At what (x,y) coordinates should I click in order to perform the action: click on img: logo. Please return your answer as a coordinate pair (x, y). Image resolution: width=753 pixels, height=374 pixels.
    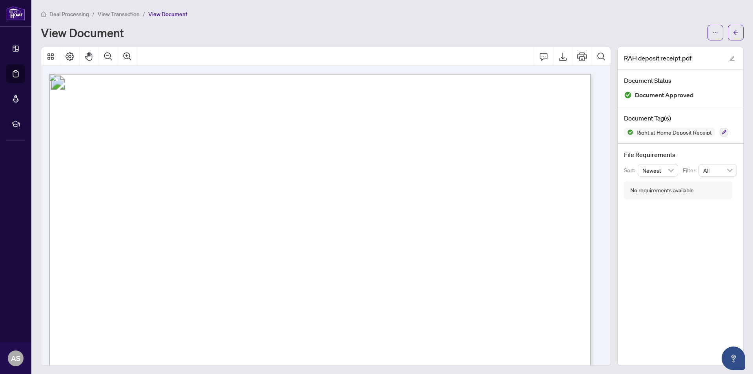
    Looking at the image, I should click on (16, 13).